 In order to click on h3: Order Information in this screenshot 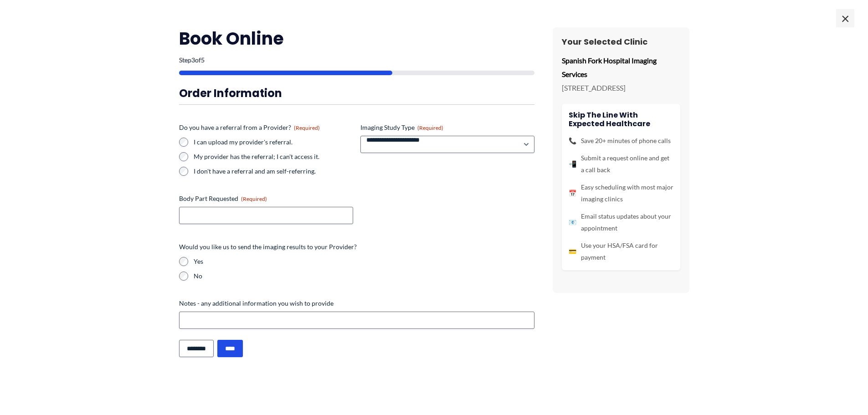, I will do `click(357, 93)`.